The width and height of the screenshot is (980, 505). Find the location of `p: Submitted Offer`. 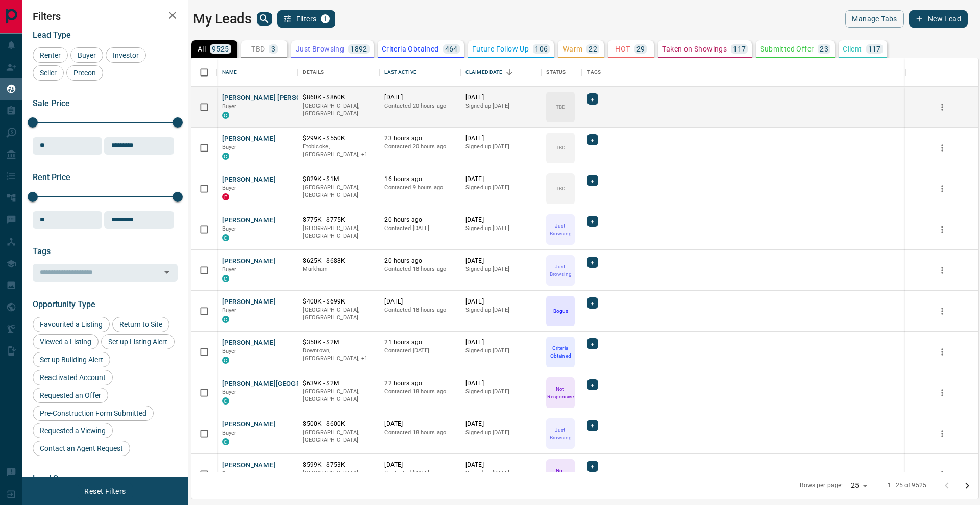

p: Submitted Offer is located at coordinates (786, 49).